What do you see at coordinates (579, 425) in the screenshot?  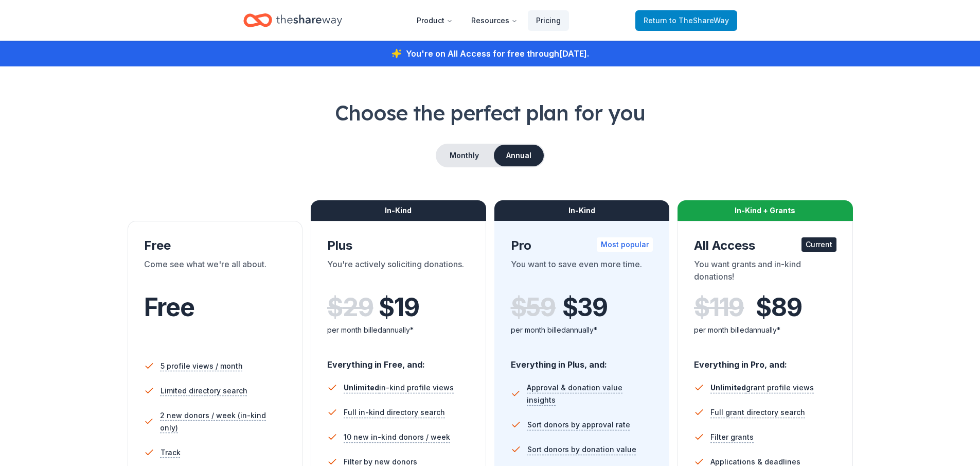 I see `span: Sort donors by approval rate` at bounding box center [579, 425].